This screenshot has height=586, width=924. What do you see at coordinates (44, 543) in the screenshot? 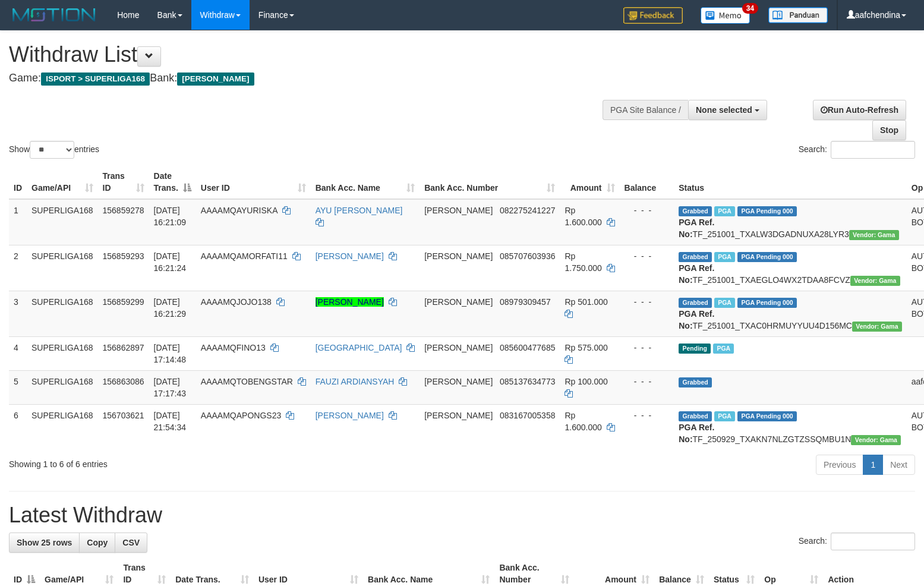
I see `a: Show 25 rows` at bounding box center [44, 543].